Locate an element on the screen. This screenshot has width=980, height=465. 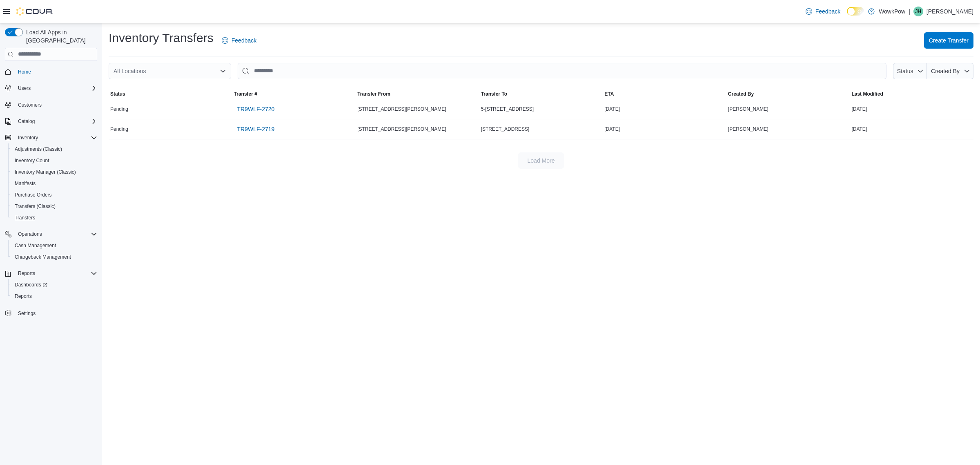
a: Cash Management is located at coordinates (35, 246).